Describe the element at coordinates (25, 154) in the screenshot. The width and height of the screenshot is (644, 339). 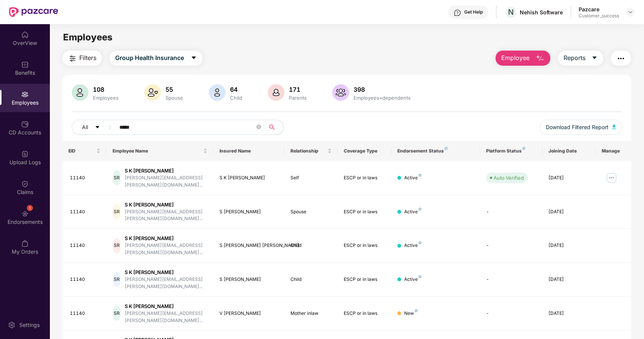
I see `img: svg+xml;base64,PHN2ZyBpZD0iVXBsb2FkX0xvZ3MiIGRhdGEtbmFtZT0iVXBsb2FkIExvZ3MiIHhtbG5zPSJodHRwOi8vd3...` at that location.